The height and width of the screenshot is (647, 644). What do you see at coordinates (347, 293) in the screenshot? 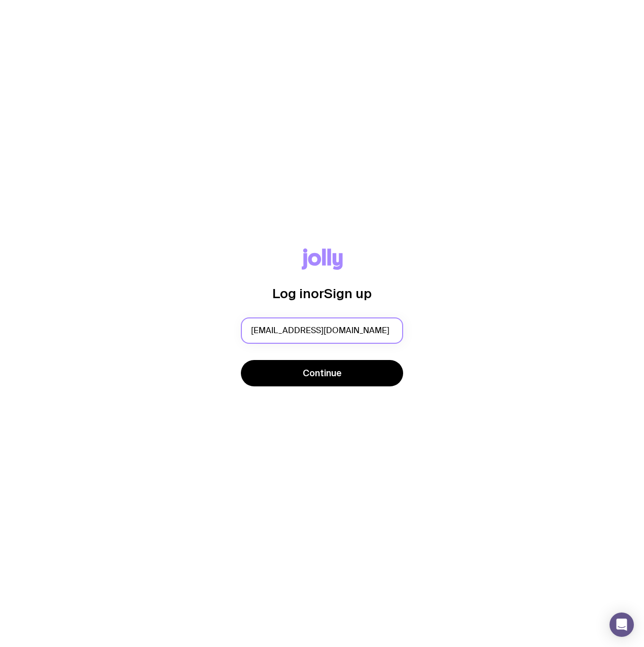
I see `span: Sign up` at bounding box center [347, 293].